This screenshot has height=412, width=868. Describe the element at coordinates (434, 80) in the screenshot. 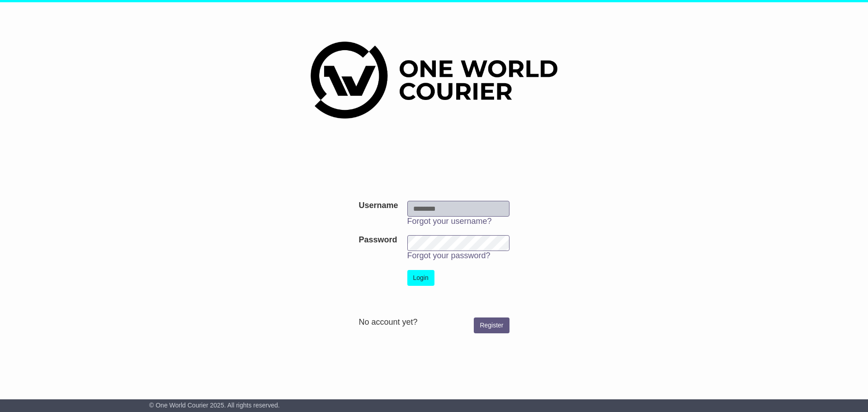

I see `img: One World` at that location.